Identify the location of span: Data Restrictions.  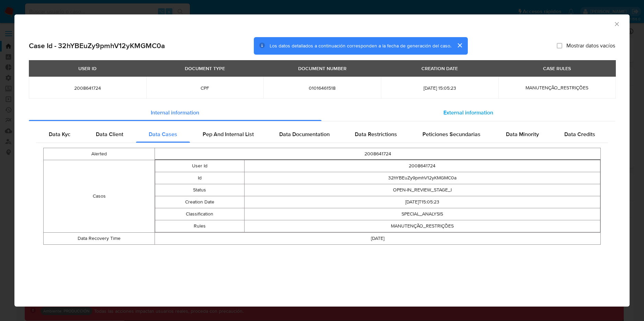
(376, 134).